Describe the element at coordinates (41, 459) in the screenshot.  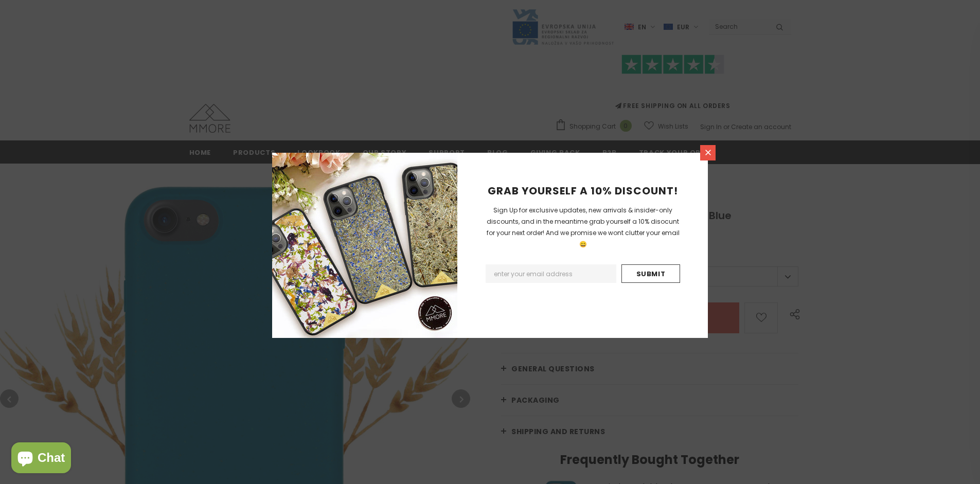
I see `inbox-online-store-chat: Shopify online store chat` at that location.